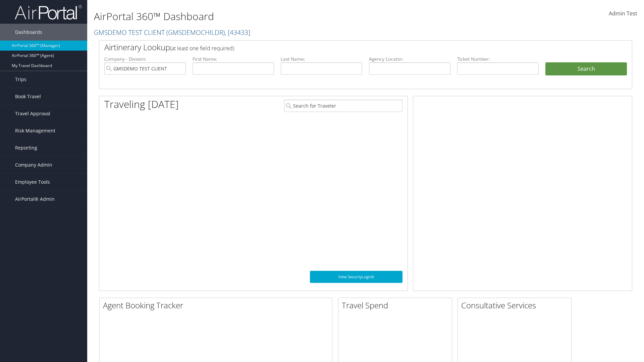  I want to click on a: GMSDEMO TEST CLIENT, so click(172, 32).